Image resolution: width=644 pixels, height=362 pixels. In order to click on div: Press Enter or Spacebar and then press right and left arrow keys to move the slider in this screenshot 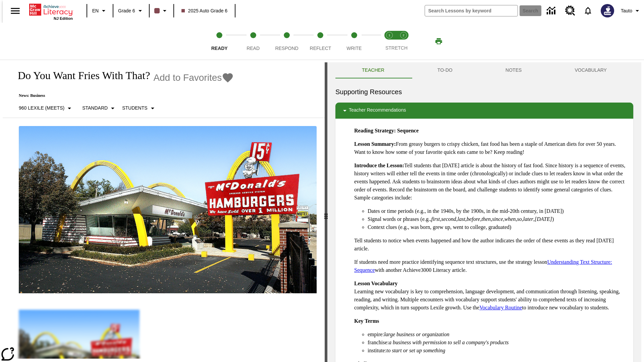, I will do `click(326, 212)`.